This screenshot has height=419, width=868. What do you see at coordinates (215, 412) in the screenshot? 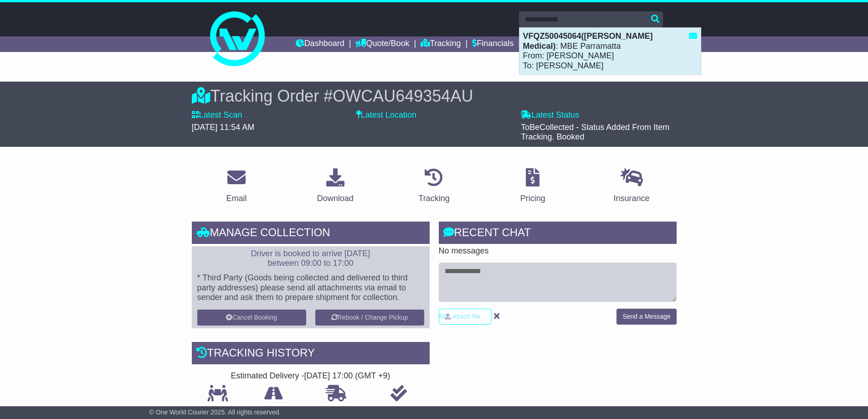
I see `span: © One World Courier 2025. All rights reserved.` at bounding box center [215, 412].